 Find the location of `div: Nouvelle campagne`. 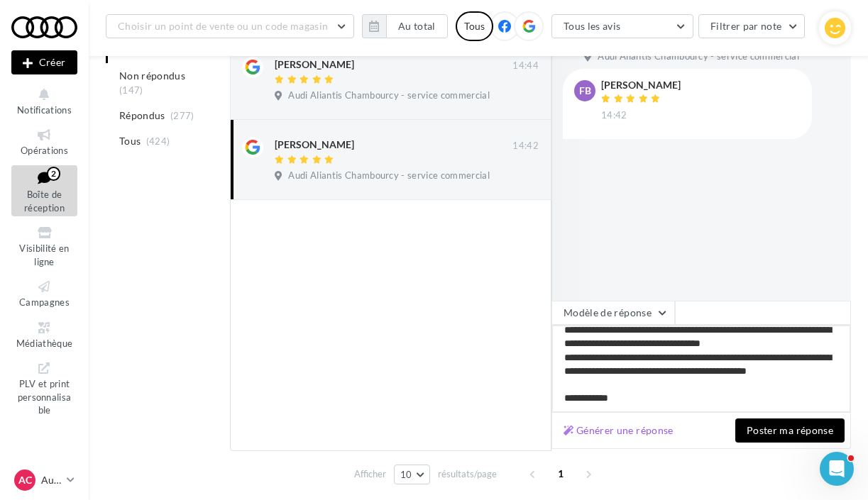

div: Nouvelle campagne is located at coordinates (44, 62).